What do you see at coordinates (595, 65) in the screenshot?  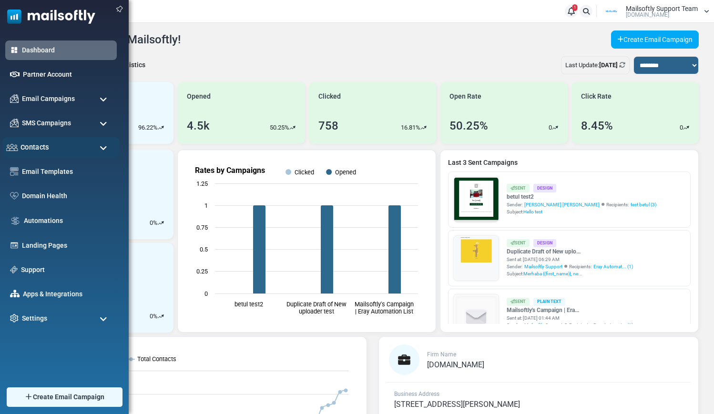 I see `div: Last Update:` at bounding box center [595, 65].